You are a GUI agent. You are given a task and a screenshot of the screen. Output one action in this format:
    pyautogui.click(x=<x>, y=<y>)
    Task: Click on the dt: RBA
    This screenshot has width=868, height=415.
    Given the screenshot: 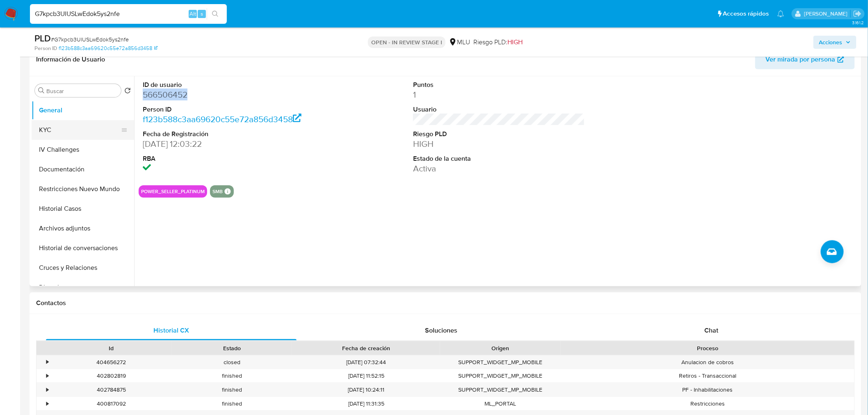 What is the action you would take?
    pyautogui.click(x=229, y=159)
    